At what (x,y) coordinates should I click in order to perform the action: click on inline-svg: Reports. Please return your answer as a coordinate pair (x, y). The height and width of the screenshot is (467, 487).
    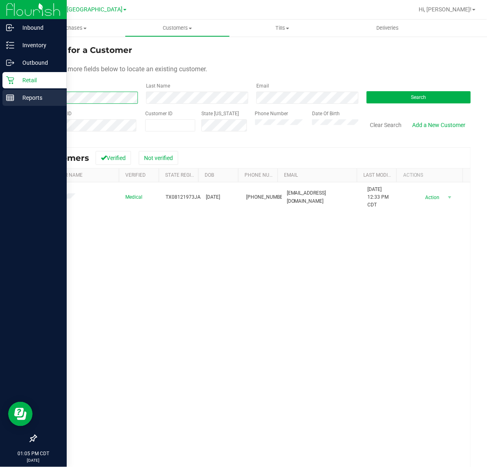
    Looking at the image, I should click on (10, 98).